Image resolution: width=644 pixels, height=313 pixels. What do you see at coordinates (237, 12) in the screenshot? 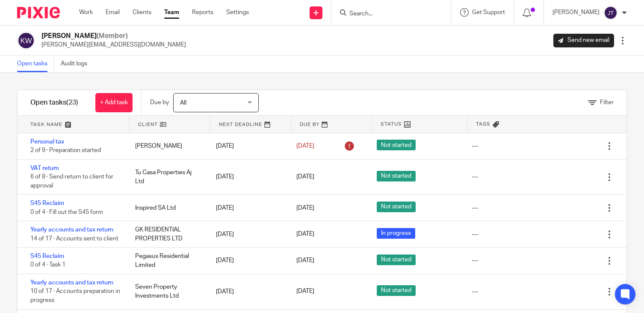
I see `a: Settings` at bounding box center [237, 12].